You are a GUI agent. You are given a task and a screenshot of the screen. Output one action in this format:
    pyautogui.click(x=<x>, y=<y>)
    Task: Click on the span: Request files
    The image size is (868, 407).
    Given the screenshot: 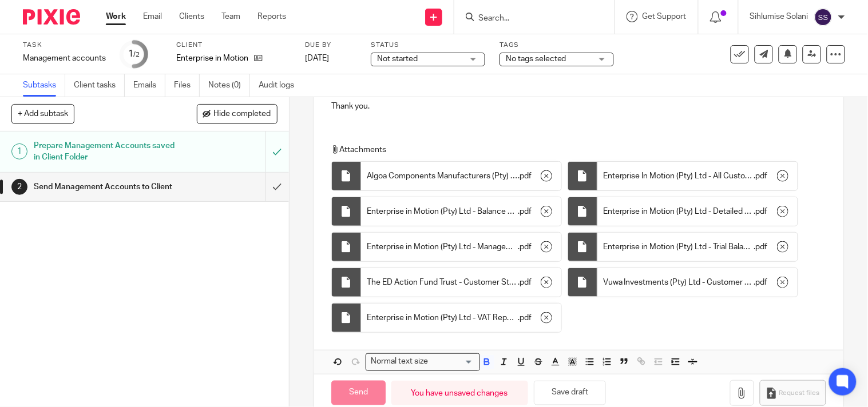 What is the action you would take?
    pyautogui.click(x=799, y=393)
    